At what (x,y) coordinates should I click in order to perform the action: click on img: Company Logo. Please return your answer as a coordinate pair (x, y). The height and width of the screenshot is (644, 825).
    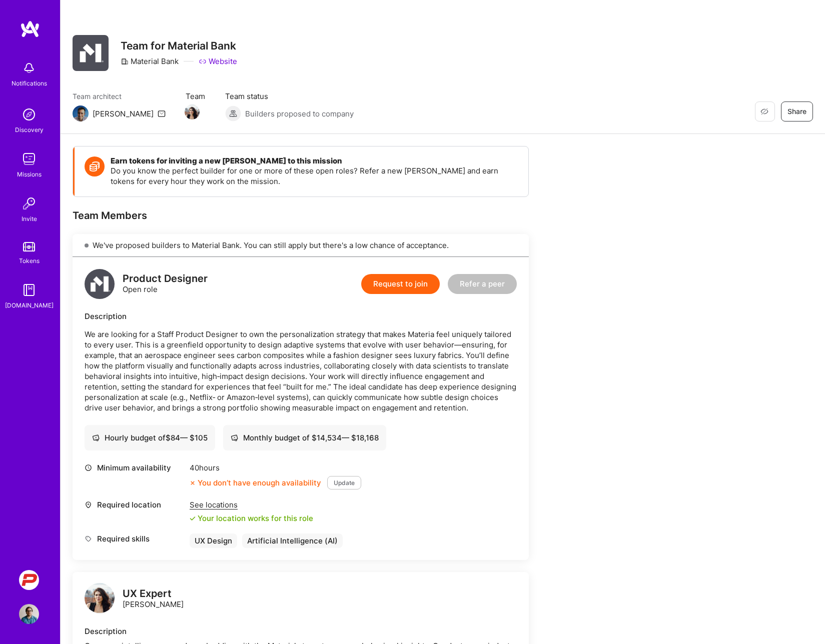
    Looking at the image, I should click on (90, 53).